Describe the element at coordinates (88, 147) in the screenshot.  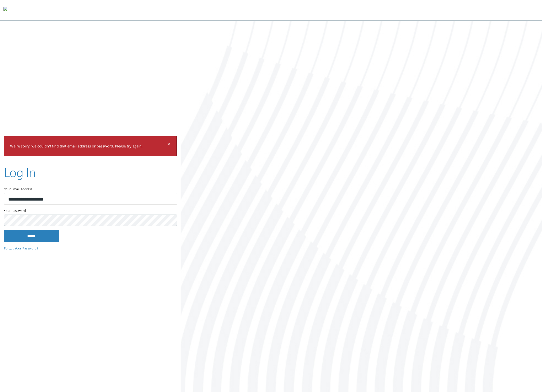
I see `p: We're sorry, we couldn't find that email address or password. Please try again.` at that location.